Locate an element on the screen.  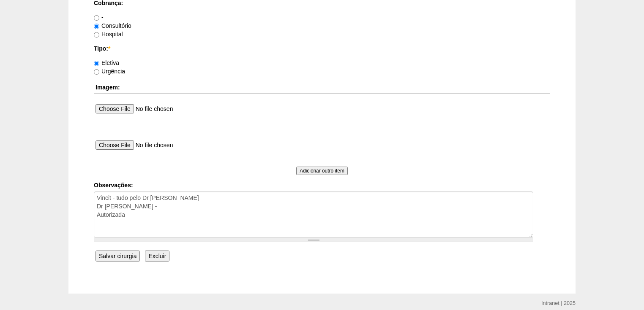
label: Consultório is located at coordinates (112, 26).